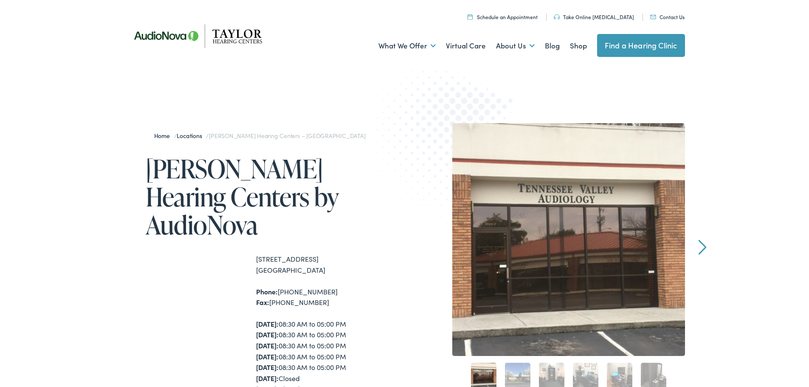 Image resolution: width=809 pixels, height=387 pixels. Describe the element at coordinates (407, 46) in the screenshot. I see `a: What We Offer` at that location.